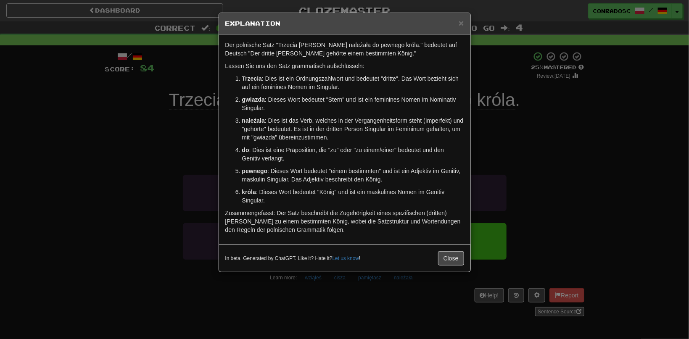  Describe the element at coordinates (249, 192) in the screenshot. I see `strong: króla` at that location.